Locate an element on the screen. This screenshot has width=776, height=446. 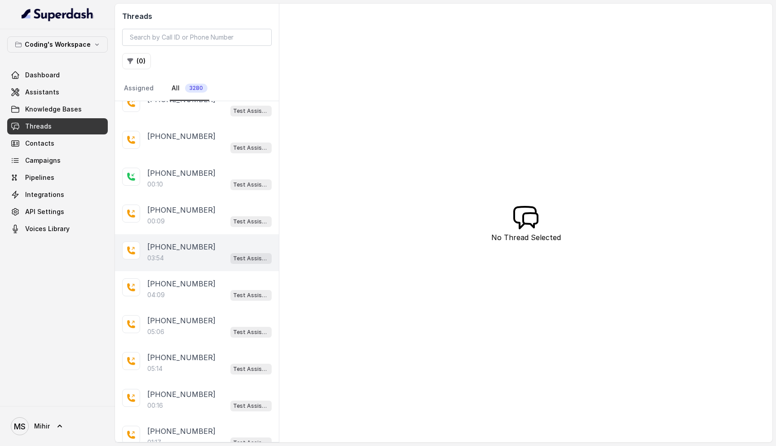
button: (0) is located at coordinates (137, 61).